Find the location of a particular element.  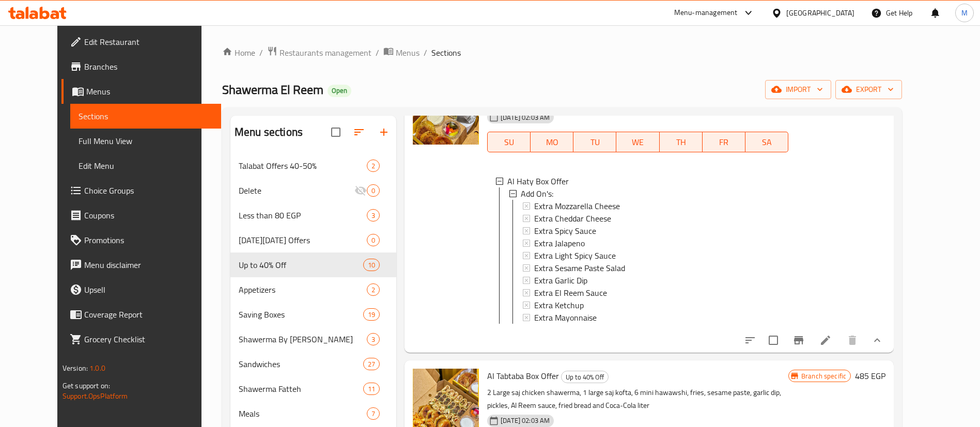

span: Add On's: is located at coordinates (537, 194).